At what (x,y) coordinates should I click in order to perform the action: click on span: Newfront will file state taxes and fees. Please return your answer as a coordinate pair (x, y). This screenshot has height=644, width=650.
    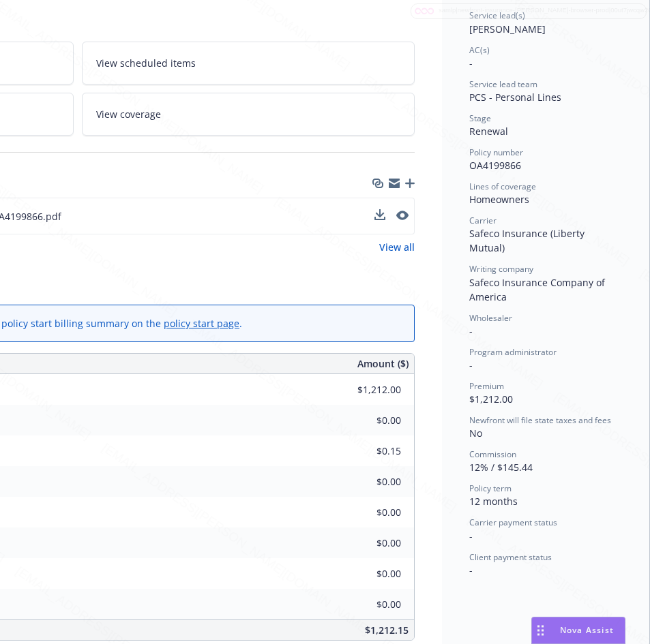
    Looking at the image, I should click on (540, 420).